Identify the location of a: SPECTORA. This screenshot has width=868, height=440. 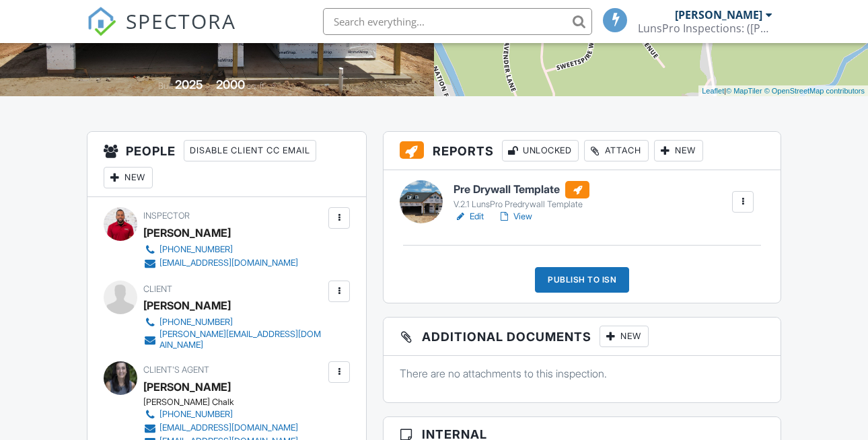
(161, 32).